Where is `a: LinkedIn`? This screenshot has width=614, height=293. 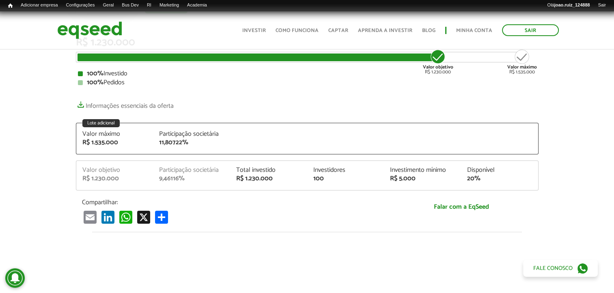
a: LinkedIn is located at coordinates (108, 217).